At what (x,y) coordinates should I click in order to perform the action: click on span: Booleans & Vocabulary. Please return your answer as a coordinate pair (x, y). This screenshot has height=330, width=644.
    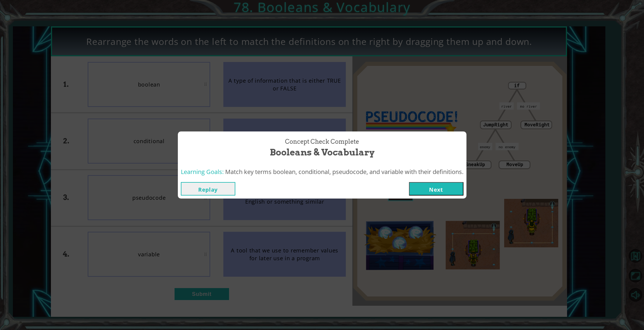
    Looking at the image, I should click on (322, 152).